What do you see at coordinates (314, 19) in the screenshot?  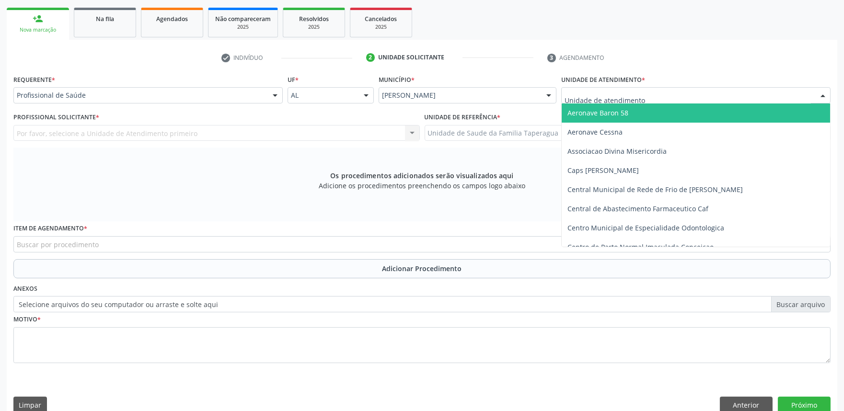 I see `span: Resolvidos` at bounding box center [314, 19].